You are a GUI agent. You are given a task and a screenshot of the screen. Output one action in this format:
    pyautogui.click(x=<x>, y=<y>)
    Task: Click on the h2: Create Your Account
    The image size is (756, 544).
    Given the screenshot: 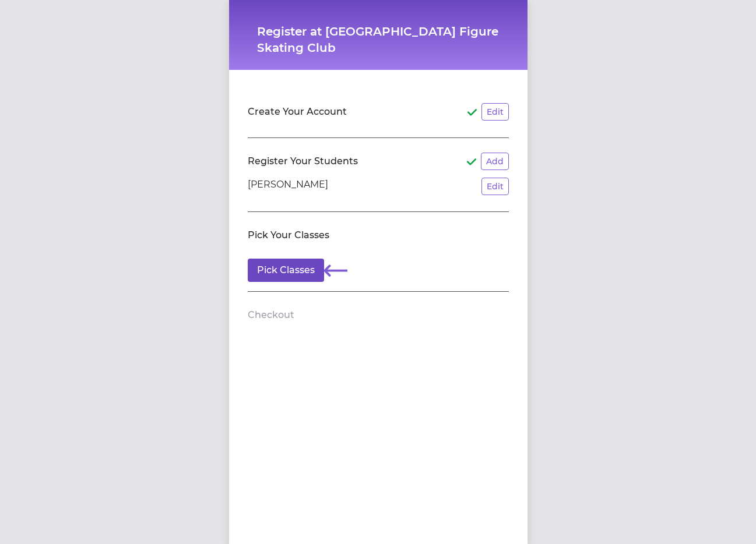 What is the action you would take?
    pyautogui.click(x=297, y=112)
    